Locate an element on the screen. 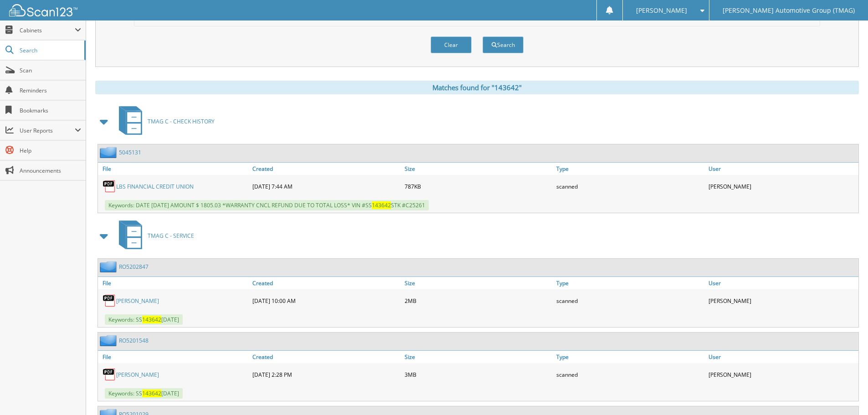 This screenshot has height=415, width=868. div: Matches found for "143642" is located at coordinates (477, 87).